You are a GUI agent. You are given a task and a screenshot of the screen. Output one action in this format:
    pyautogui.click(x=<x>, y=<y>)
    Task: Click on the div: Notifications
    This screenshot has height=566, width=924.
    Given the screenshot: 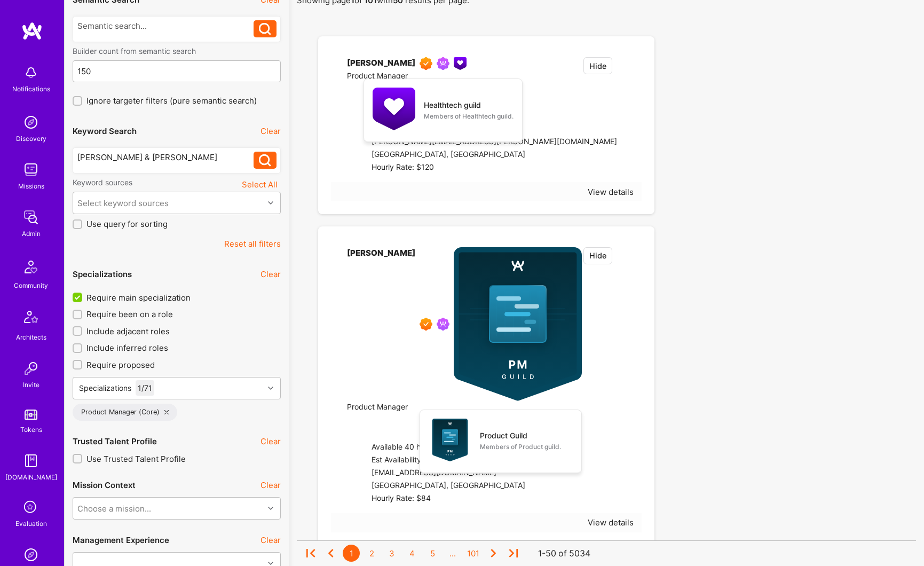 What is the action you would take?
    pyautogui.click(x=31, y=88)
    